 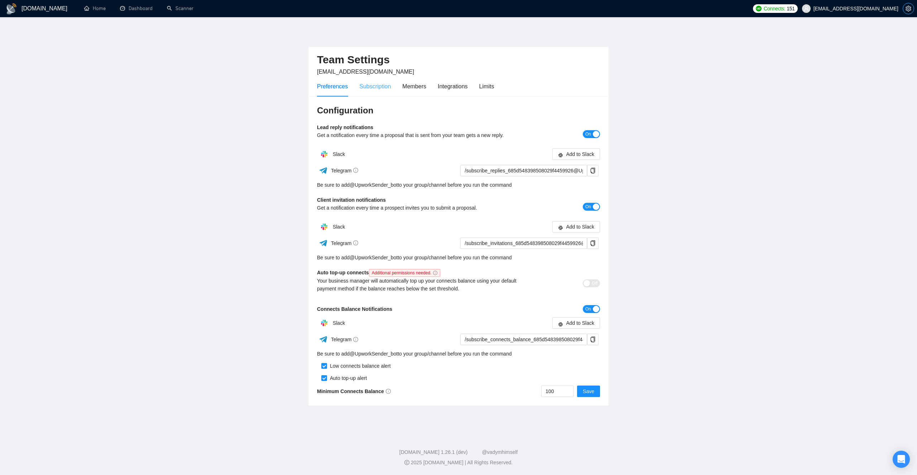 What do you see at coordinates (499, 453) in the screenshot?
I see `a: @vadymhimself` at bounding box center [499, 453].